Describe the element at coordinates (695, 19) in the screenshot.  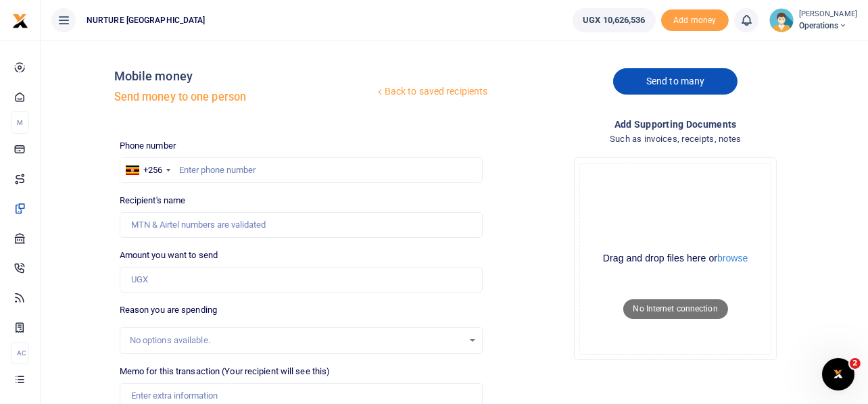
I see `a: Add money` at that location.